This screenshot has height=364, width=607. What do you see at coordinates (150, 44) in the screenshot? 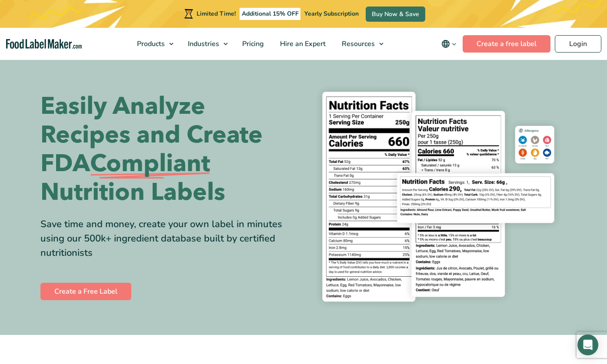
I see `span: Products` at bounding box center [150, 44].